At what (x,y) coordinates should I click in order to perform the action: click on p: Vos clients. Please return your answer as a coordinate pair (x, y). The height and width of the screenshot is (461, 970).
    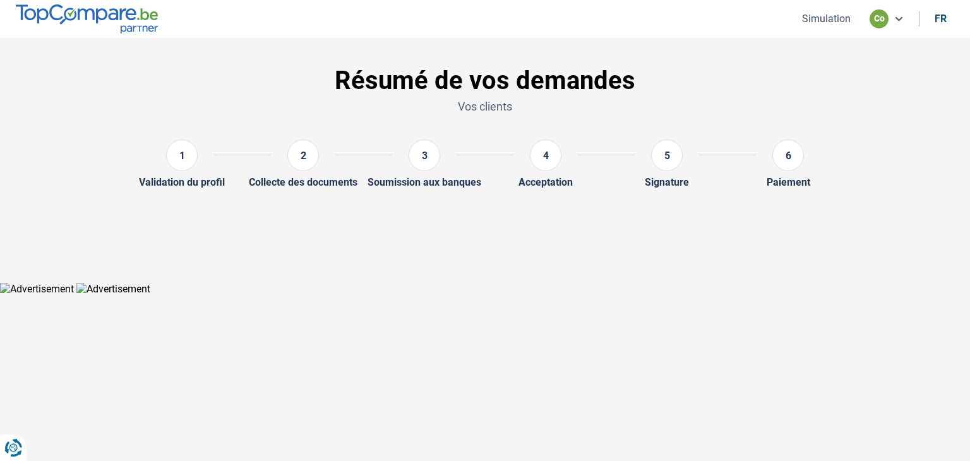
    Looking at the image, I should click on (485, 106).